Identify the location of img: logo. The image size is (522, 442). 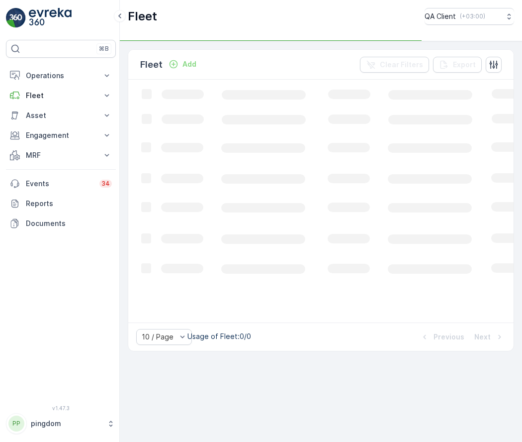
(16, 18).